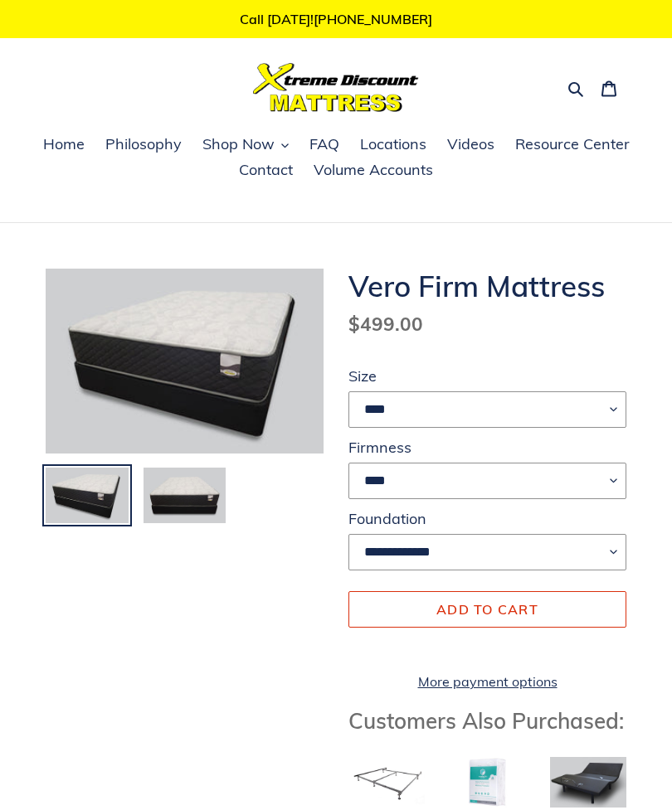  Describe the element at coordinates (64, 145) in the screenshot. I see `a: Home` at that location.